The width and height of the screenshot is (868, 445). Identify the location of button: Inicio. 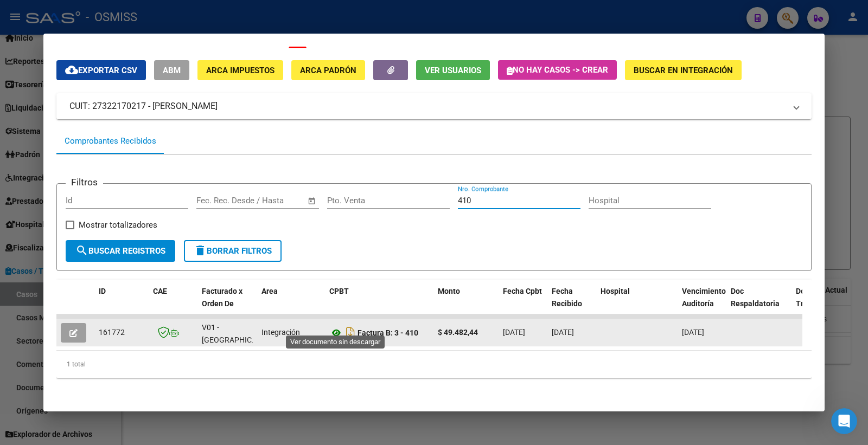
(180, 15).